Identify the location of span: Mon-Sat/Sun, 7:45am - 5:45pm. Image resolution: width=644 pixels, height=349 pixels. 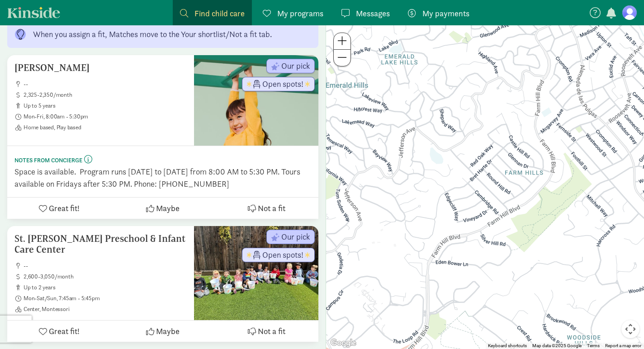
(105, 298).